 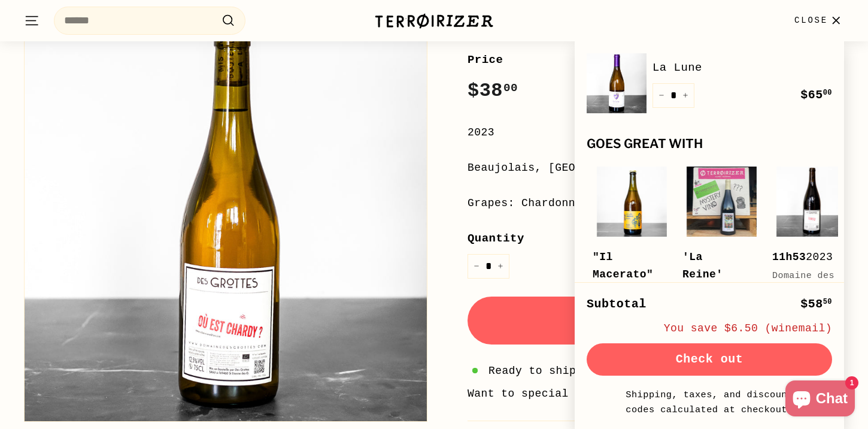 I want to click on label: Quantity, so click(x=655, y=238).